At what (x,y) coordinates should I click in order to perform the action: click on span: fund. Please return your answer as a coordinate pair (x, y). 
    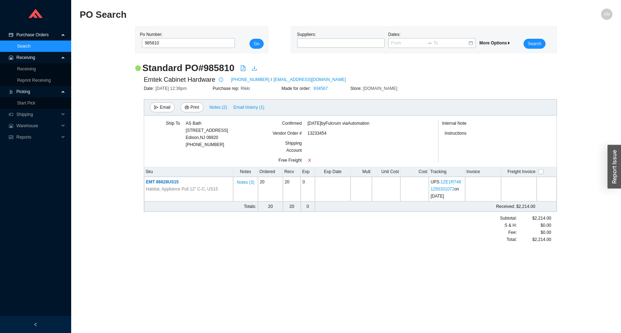
    Looking at the image, I should click on (11, 137).